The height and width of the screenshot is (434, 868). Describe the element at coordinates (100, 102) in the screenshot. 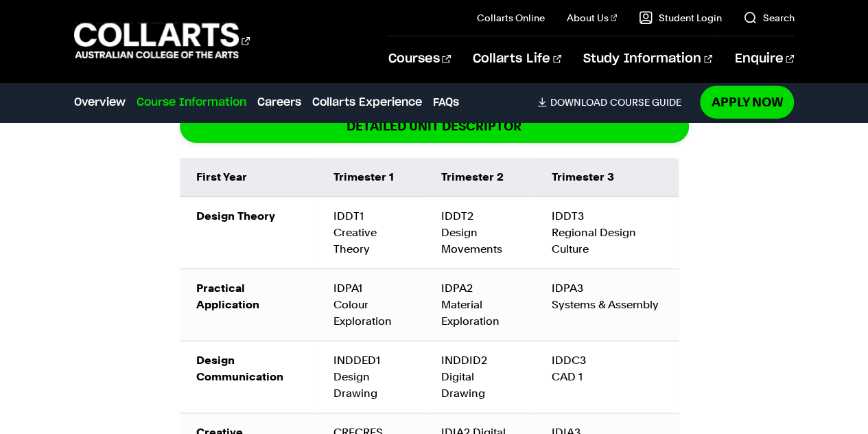

I see `a: Overview` at that location.